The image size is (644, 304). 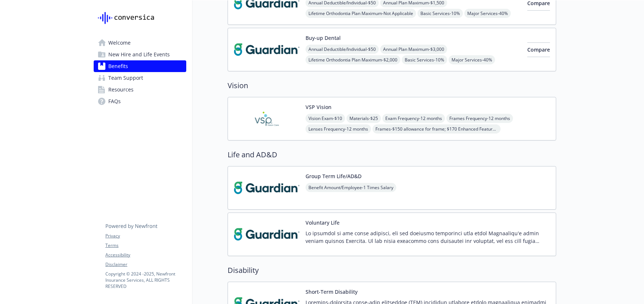 I want to click on span: Vision Exam - $10, so click(x=325, y=118).